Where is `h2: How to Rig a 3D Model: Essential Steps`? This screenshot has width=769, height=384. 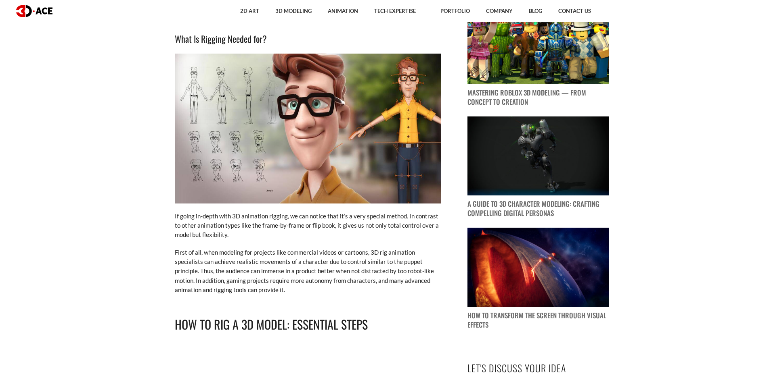
h2: How to Rig a 3D Model: Essential Steps is located at coordinates (308, 325).